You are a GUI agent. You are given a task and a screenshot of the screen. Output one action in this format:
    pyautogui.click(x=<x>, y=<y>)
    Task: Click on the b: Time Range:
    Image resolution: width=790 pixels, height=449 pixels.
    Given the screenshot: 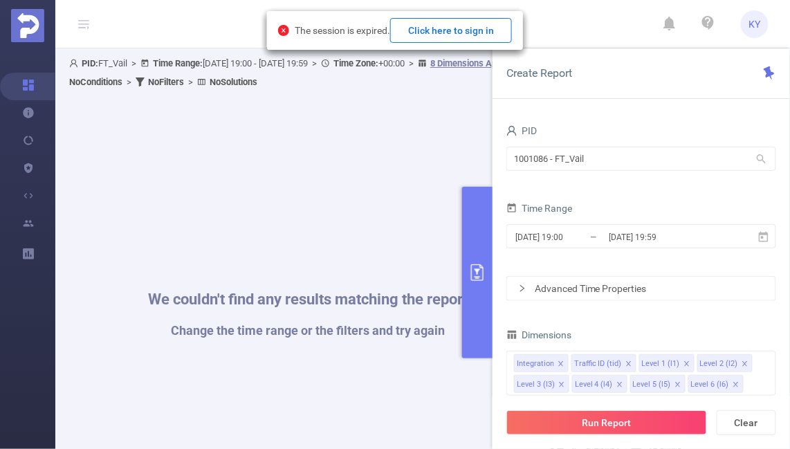 What is the action you would take?
    pyautogui.click(x=178, y=63)
    